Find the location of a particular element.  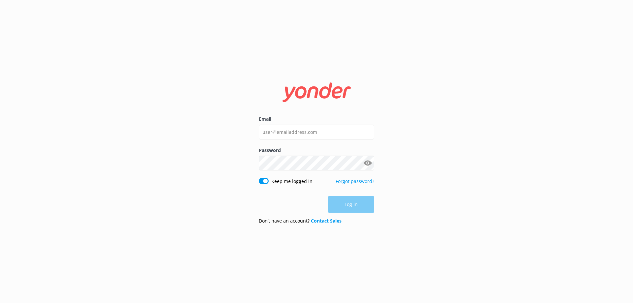

input: user@emailaddress.com is located at coordinates (317, 132).